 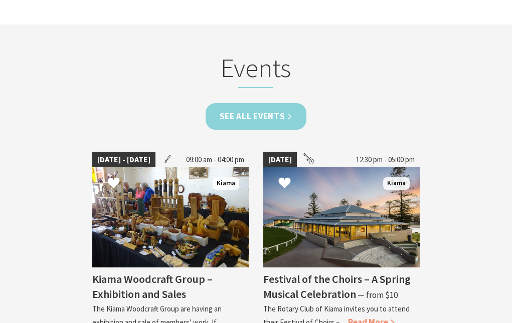 What do you see at coordinates (256, 70) in the screenshot?
I see `h2: Events` at bounding box center [256, 70].